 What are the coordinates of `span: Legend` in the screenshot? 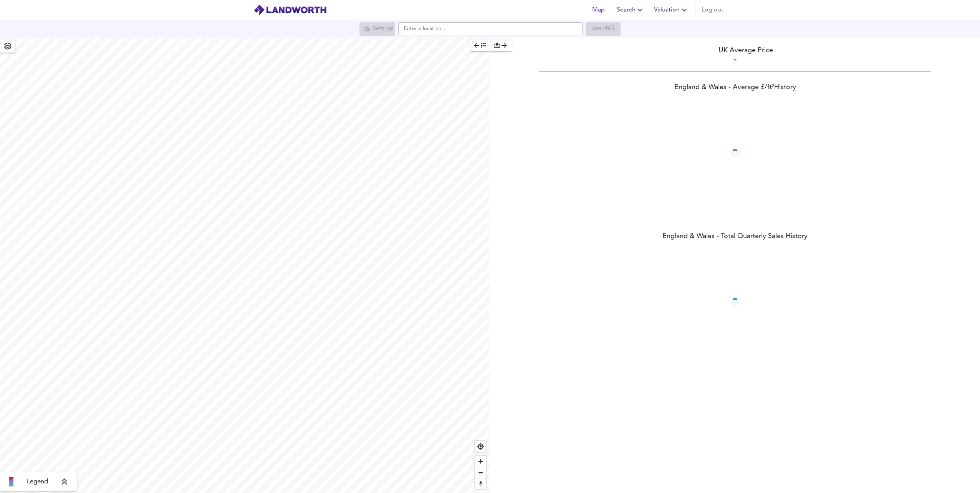 It's located at (37, 482).